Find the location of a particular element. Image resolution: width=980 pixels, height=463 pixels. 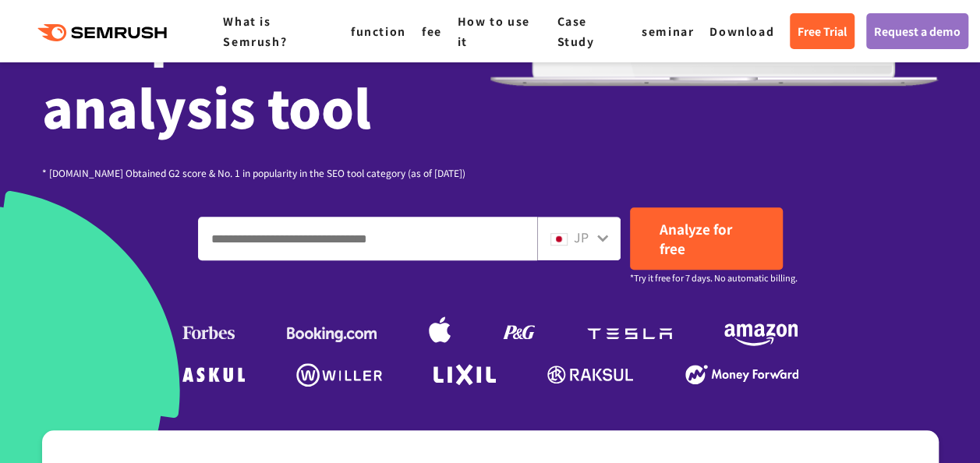

input: Enter your domain, keyword or URL is located at coordinates (367, 239).